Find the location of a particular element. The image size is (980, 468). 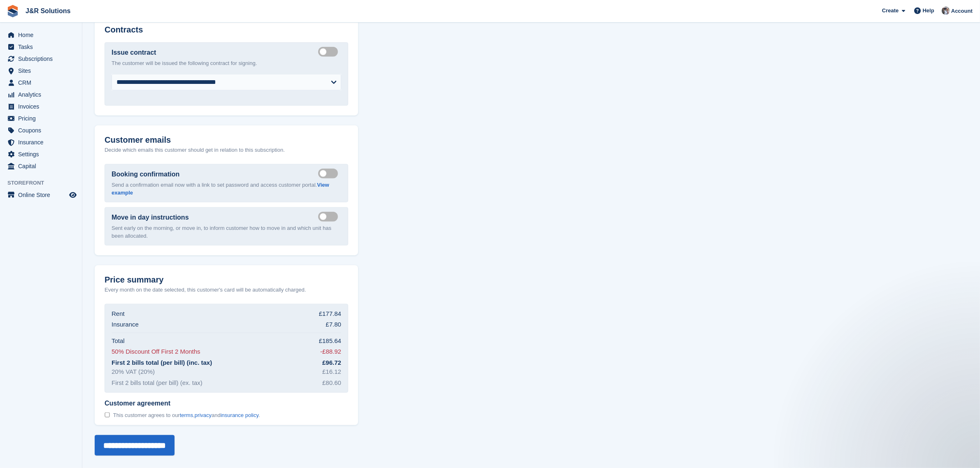

label: Create integrated contract is located at coordinates (330, 51).